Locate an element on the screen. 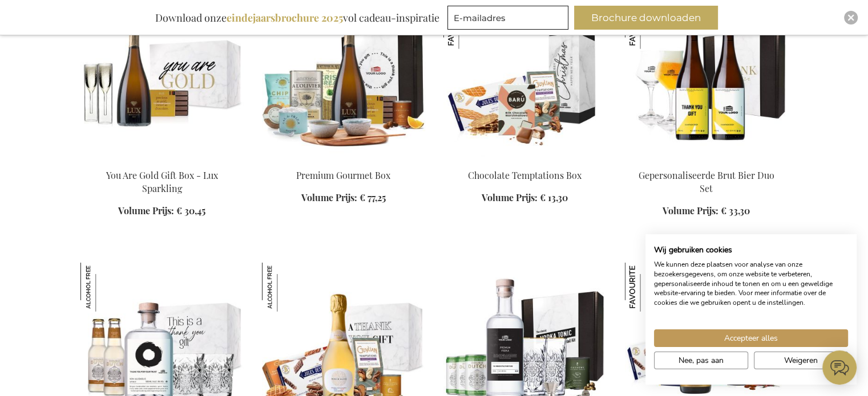  b: eindejaarsbrochure 2025 is located at coordinates (285, 18).